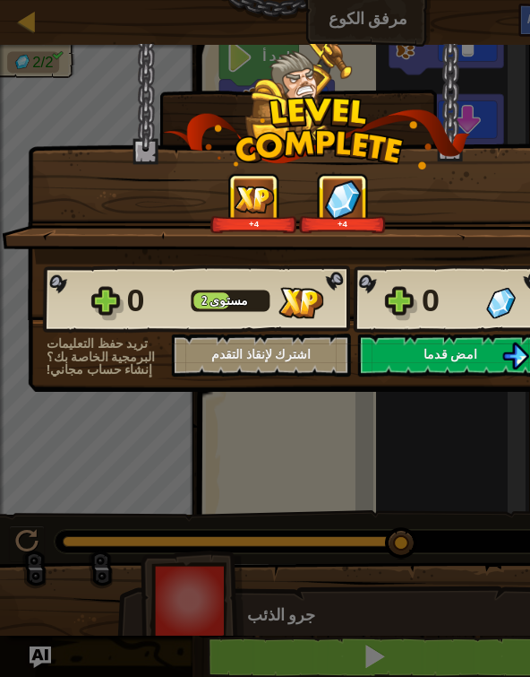  I want to click on img: امض قدما, so click(516, 356).